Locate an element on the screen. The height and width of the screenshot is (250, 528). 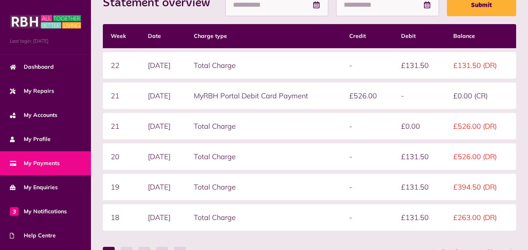
td: 22 is located at coordinates (121, 65).